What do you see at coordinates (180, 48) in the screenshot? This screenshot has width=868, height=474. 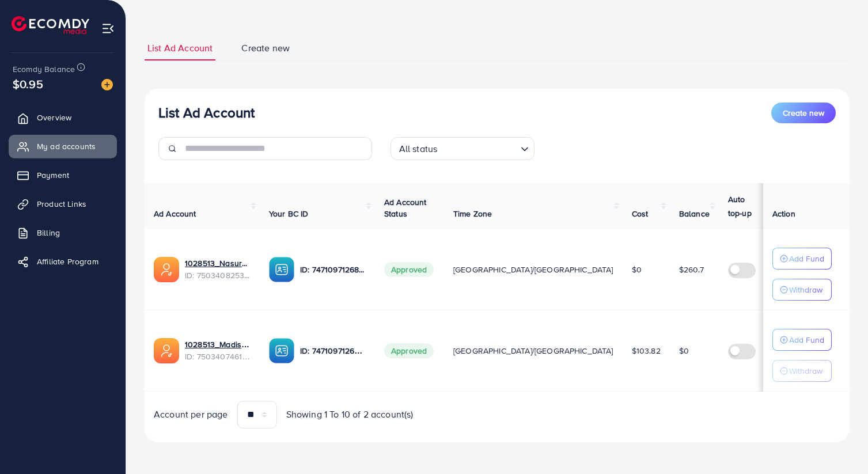 I see `span: List Ad Account` at bounding box center [180, 48].